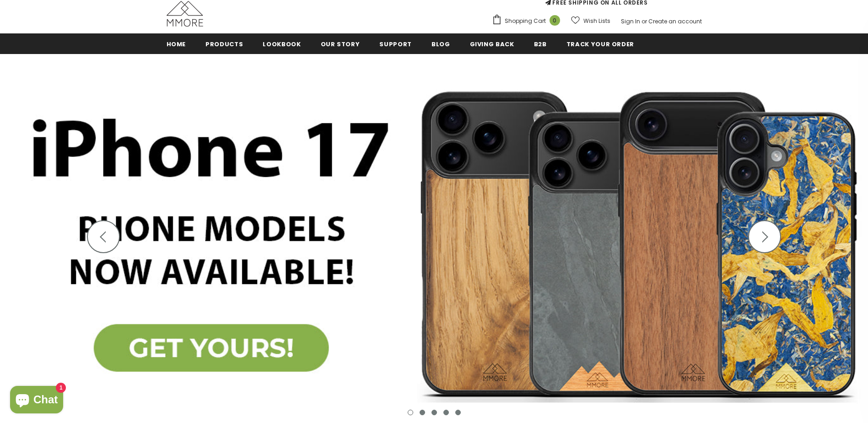 This screenshot has width=868, height=423. I want to click on span: Track your order, so click(600, 44).